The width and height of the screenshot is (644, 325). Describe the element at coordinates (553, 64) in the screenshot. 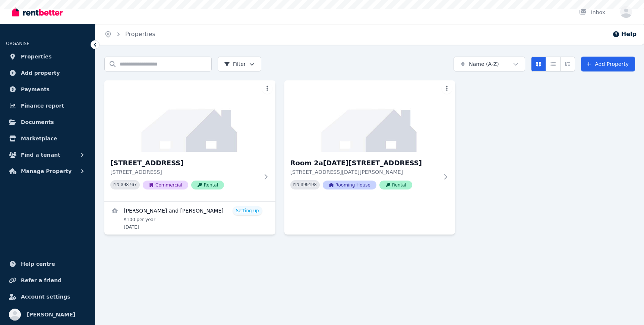

I see `div: View options` at that location.